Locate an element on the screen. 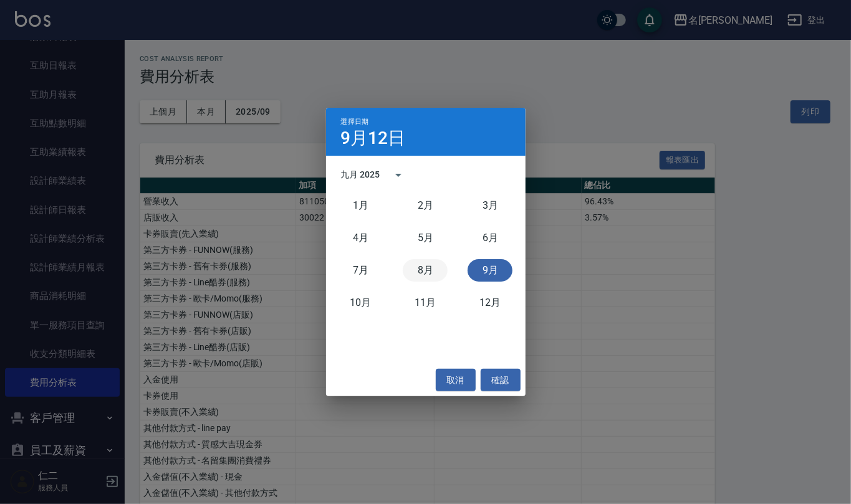 The width and height of the screenshot is (851, 504). button: 六月 is located at coordinates (490, 238).